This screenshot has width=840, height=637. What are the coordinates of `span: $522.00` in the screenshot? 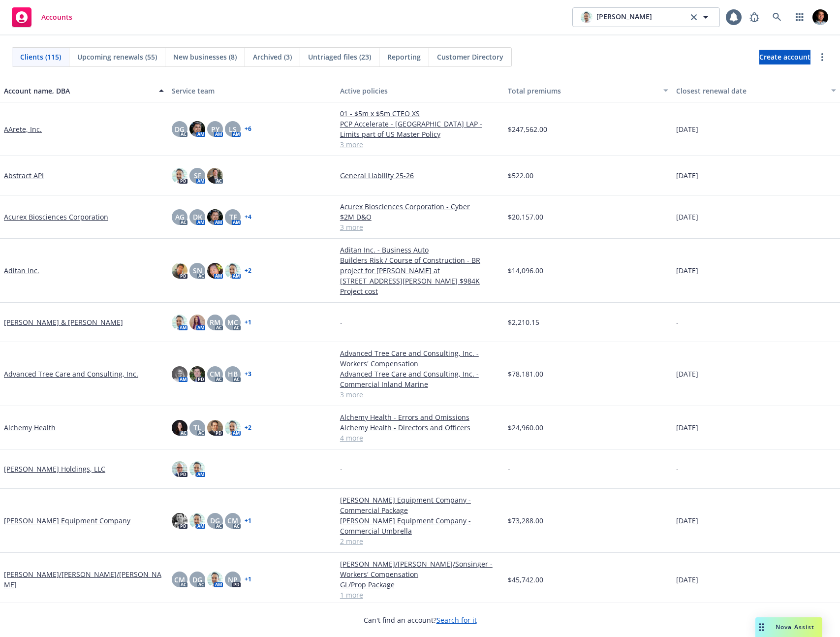 It's located at (520, 175).